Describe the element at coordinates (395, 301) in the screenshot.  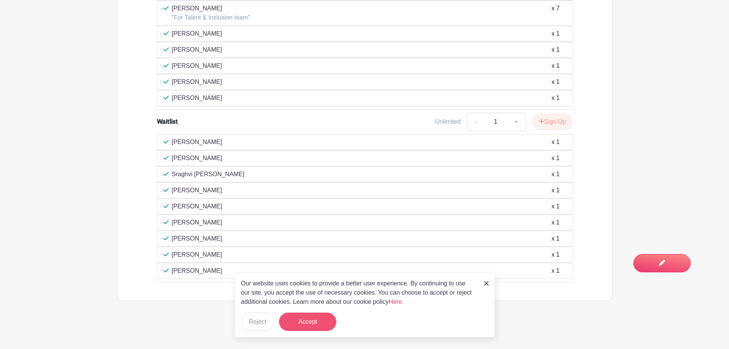
I see `a: Here` at that location.